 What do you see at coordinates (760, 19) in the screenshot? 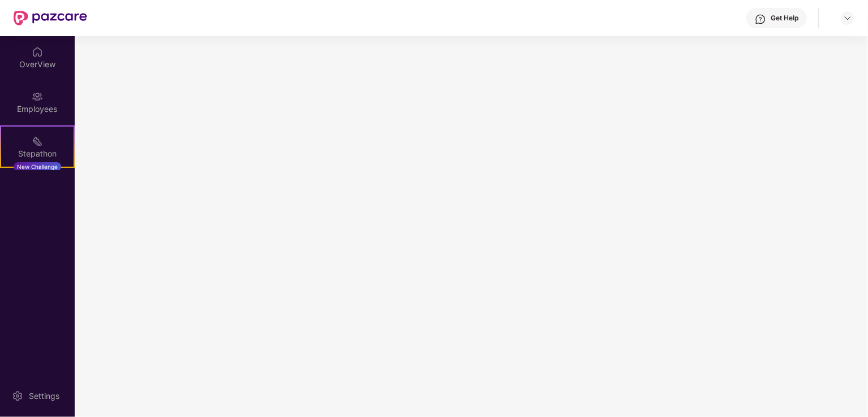
I see `img: svg+xml;base64,PHN2ZyBpZD0iSGVscC0zMngzMiIgeG1sbnM9Imh0dHA6Ly93d3cudzMub3JnLzIwMDAvc3ZnIiB3aWR0aD...` at bounding box center [760, 19].